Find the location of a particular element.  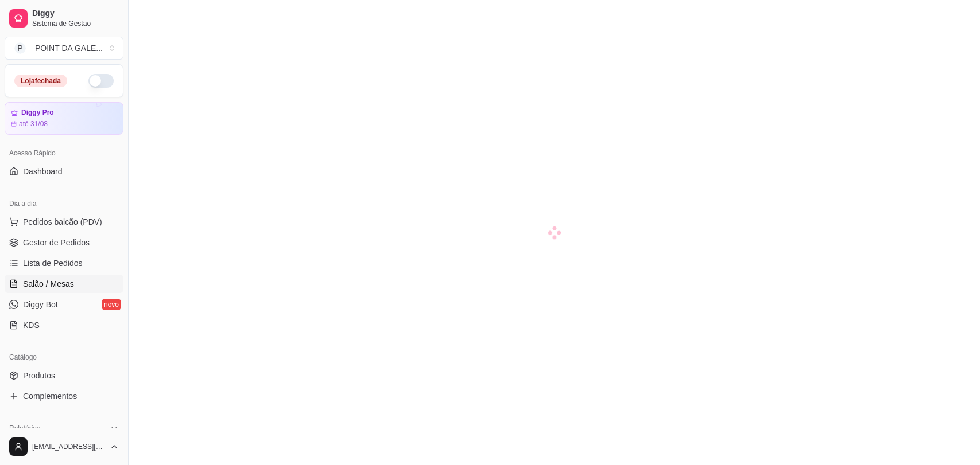

a: DiggySistema de Gestão is located at coordinates (63, 18).